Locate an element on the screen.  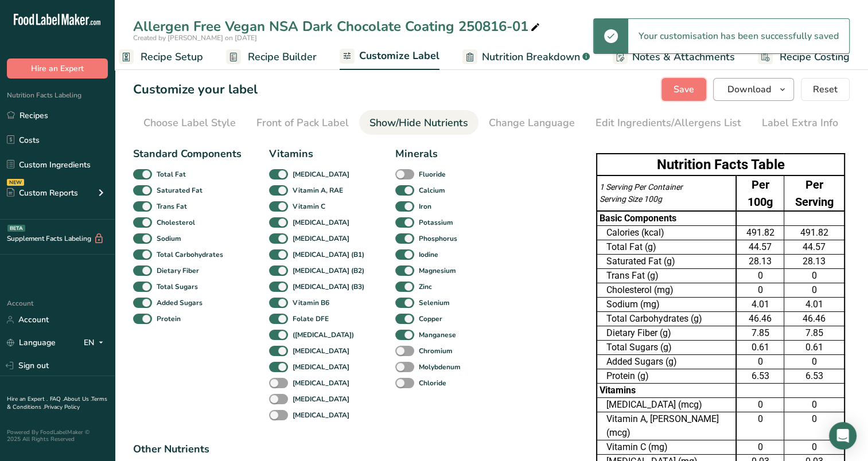
div: BETA is located at coordinates (16, 229).